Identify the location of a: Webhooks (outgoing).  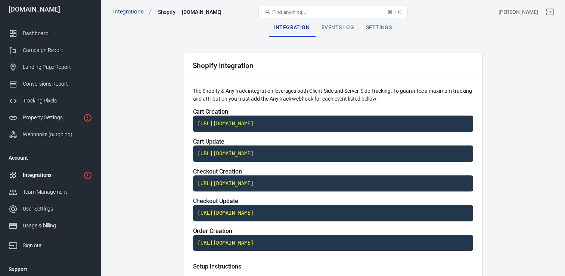
(50, 134).